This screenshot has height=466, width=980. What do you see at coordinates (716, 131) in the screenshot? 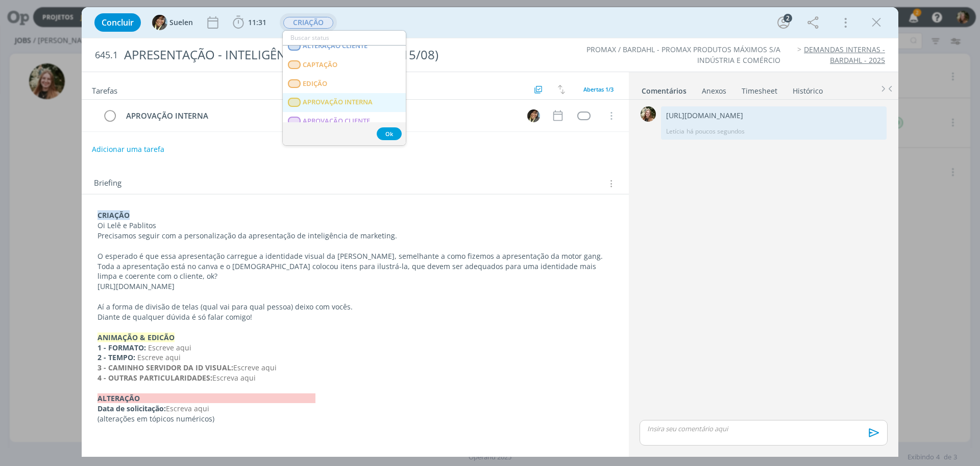
I see `span: há poucos segundos` at bounding box center [716, 131].